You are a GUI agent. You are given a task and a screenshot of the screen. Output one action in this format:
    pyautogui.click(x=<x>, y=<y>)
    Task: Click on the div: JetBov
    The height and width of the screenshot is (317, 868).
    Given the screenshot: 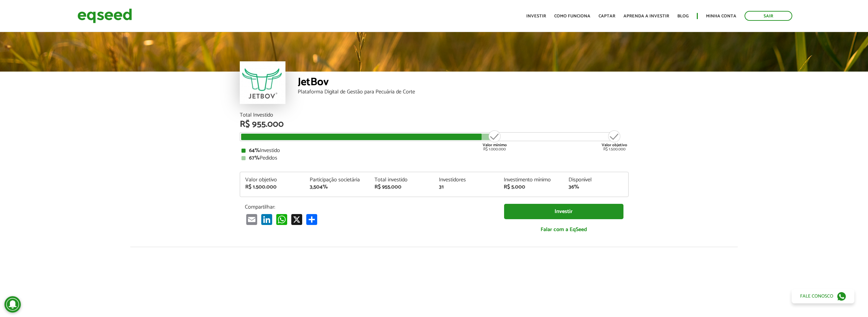 What is the action you would take?
    pyautogui.click(x=463, y=83)
    